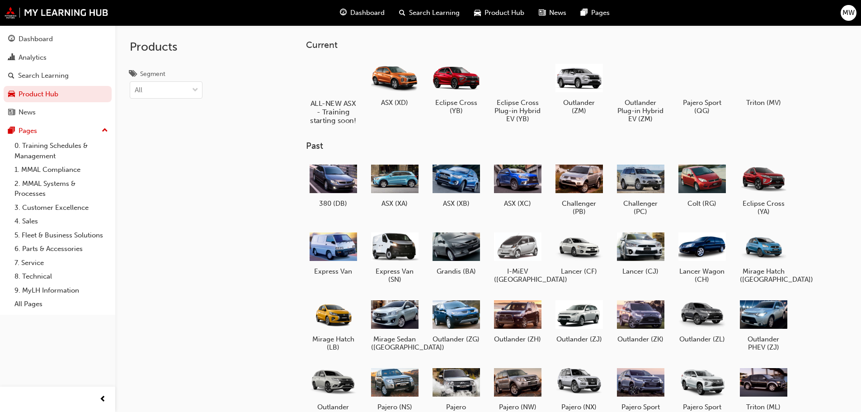 The width and height of the screenshot is (861, 412). Describe the element at coordinates (434, 13) in the screenshot. I see `span: Search Learning` at that location.